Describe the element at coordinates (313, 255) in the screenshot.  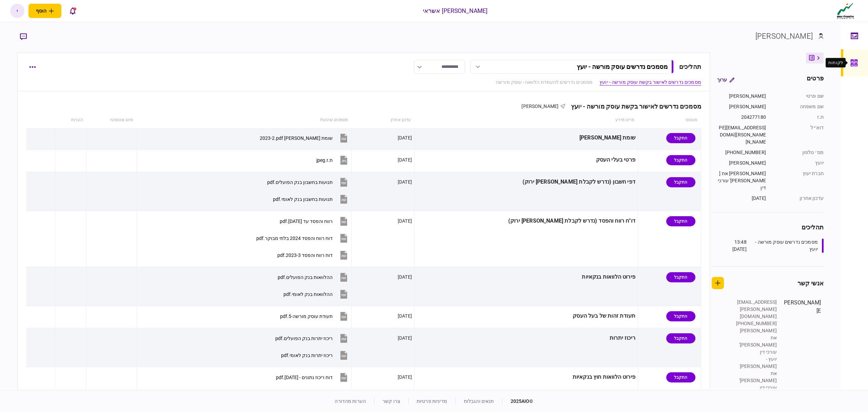
I see `button: דוח רווח והפסד 2023-3.pdf` at that location.